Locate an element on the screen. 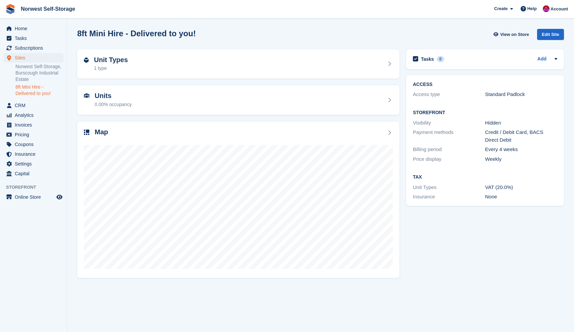 This screenshot has height=332, width=574. div: Price display is located at coordinates (449, 159).